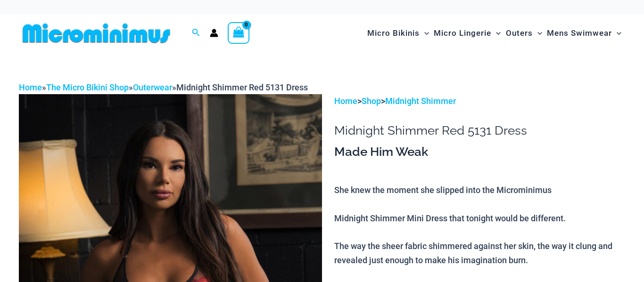  Describe the element at coordinates (242, 87) in the screenshot. I see `span: Midnight Shimmer Red 5131 Dress` at that location.